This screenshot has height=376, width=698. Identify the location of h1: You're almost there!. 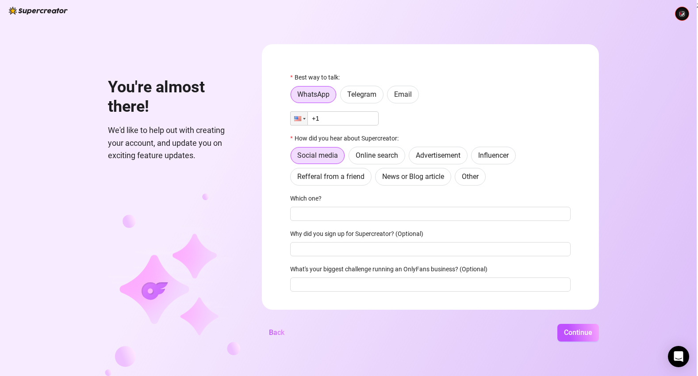
(174, 97).